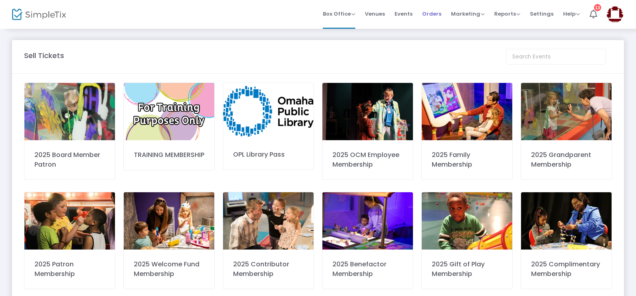  I want to click on div: 2025 Benefactor Membership, so click(368, 269).